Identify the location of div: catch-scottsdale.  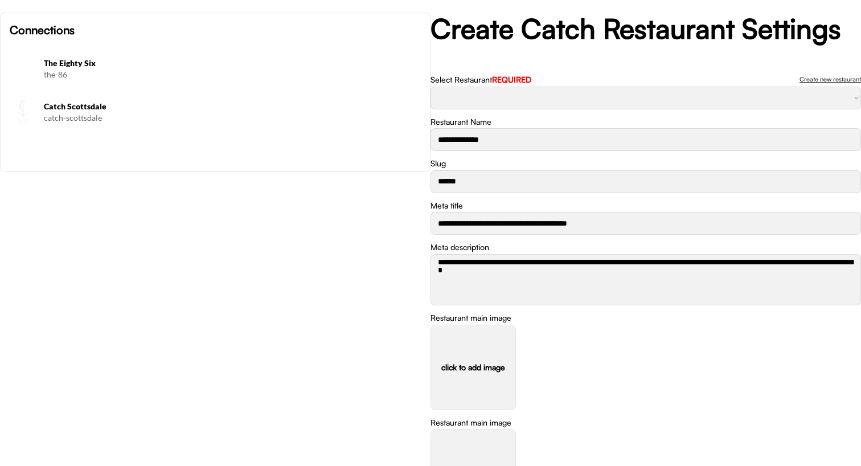
(232, 118).